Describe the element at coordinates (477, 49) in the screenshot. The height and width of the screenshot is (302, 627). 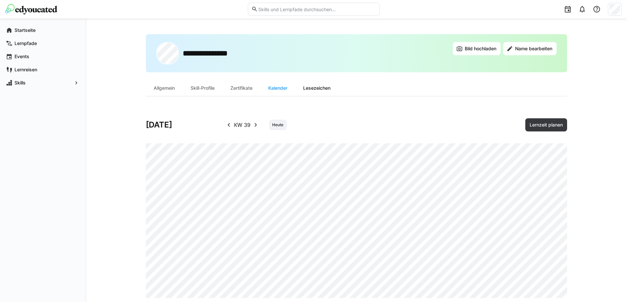
I see `button: Bild hochladen` at that location.